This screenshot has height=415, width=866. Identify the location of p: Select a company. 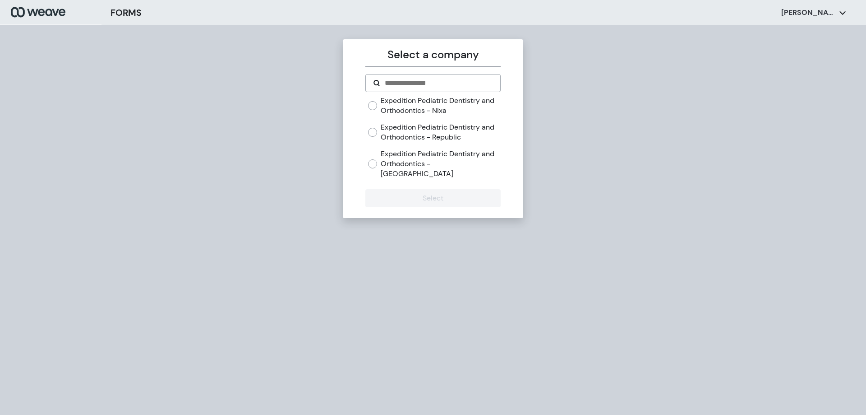
(433, 55).